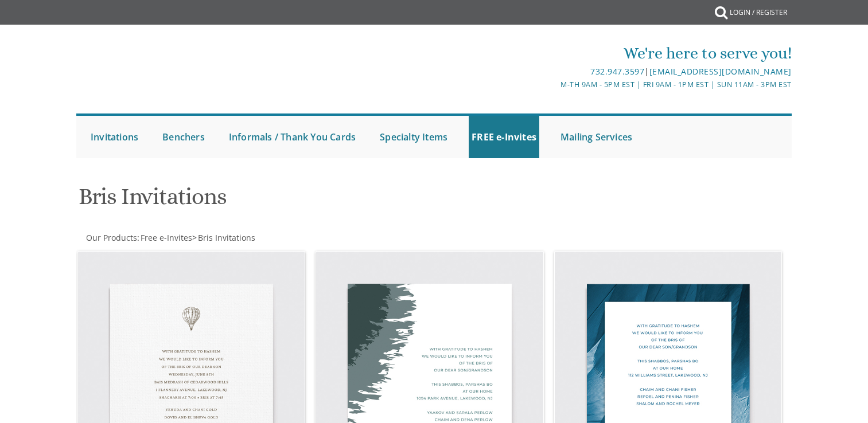 Image resolution: width=868 pixels, height=423 pixels. I want to click on a: FREE e-Invites, so click(504, 137).